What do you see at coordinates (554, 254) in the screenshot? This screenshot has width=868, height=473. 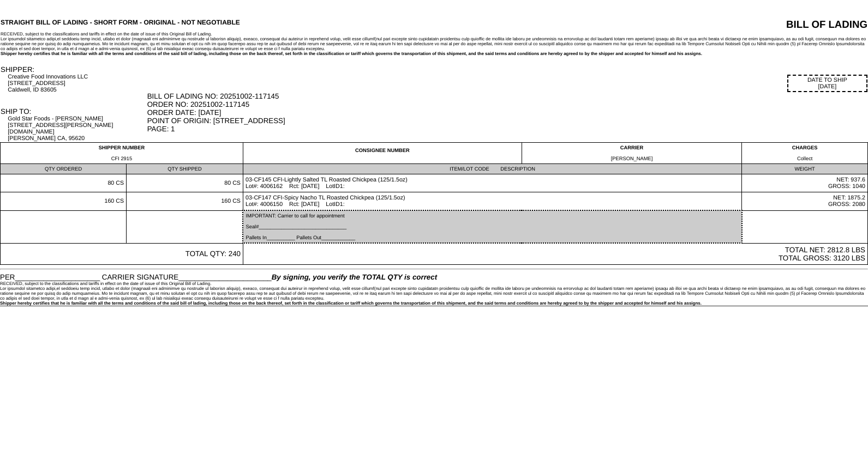 I see `td: TOTAL NET: 2812.8 LBS TOTAL GROSS: 3120 LBS` at bounding box center [554, 254].